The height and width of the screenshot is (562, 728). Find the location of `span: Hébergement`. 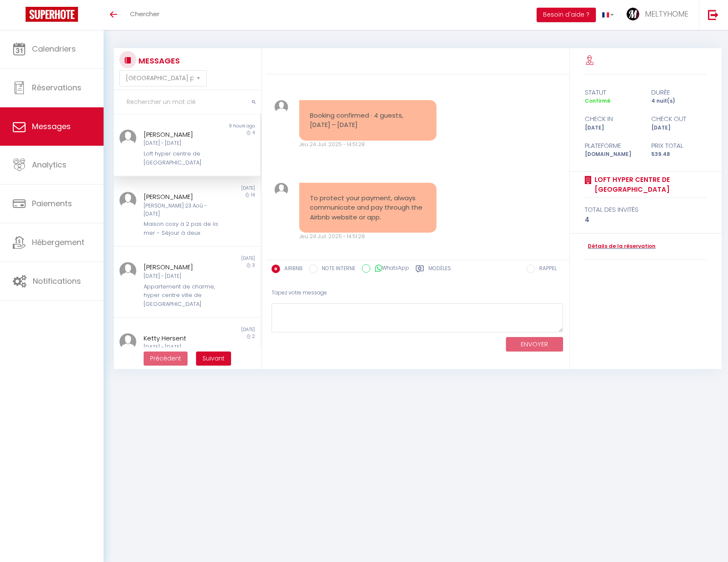

span: Hébergement is located at coordinates (58, 242).